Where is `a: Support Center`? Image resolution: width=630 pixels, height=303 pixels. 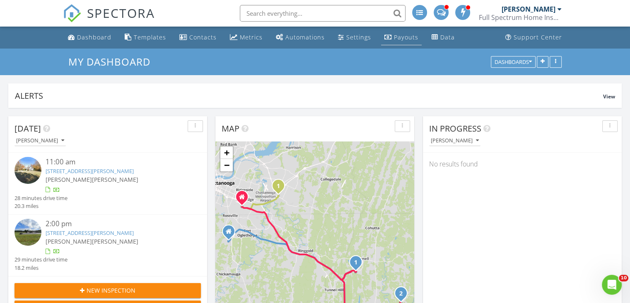 a: Support Center is located at coordinates (534, 37).